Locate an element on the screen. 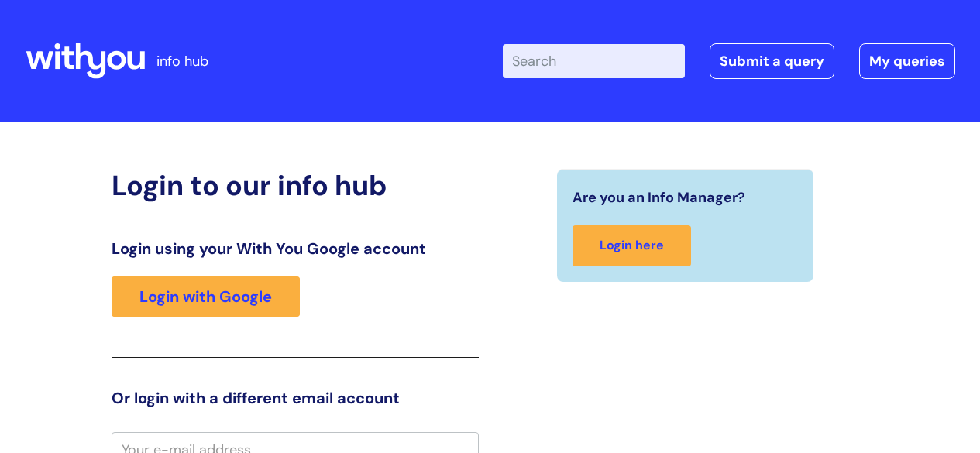 The width and height of the screenshot is (980, 453). a: Login with Google is located at coordinates (205, 297).